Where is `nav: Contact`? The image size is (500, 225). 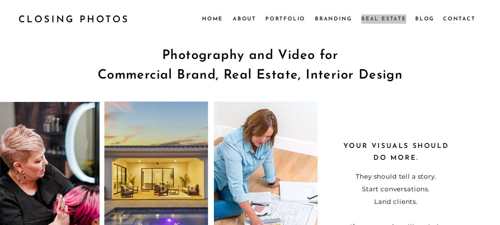
nav: Contact is located at coordinates (459, 18).